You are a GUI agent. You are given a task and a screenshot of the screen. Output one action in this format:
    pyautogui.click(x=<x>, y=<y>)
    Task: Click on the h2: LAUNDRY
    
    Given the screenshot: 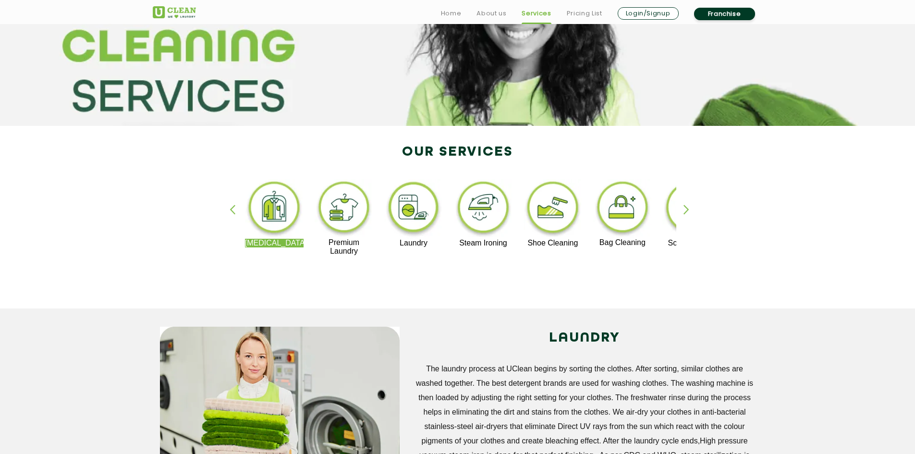 What is the action you would take?
    pyautogui.click(x=585, y=338)
    